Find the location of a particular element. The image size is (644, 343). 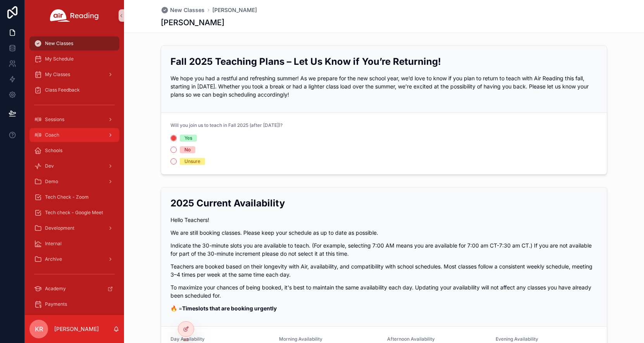

span: Archive is located at coordinates (54, 259).